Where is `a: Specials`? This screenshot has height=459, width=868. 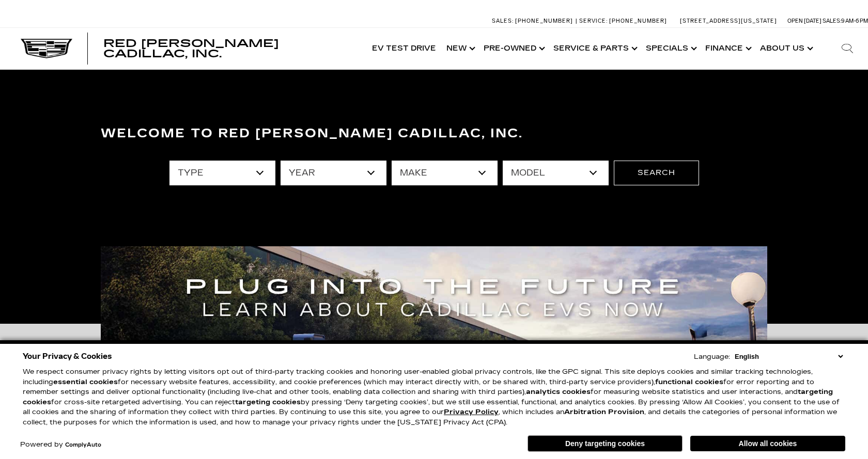
a: Specials is located at coordinates (670, 49).